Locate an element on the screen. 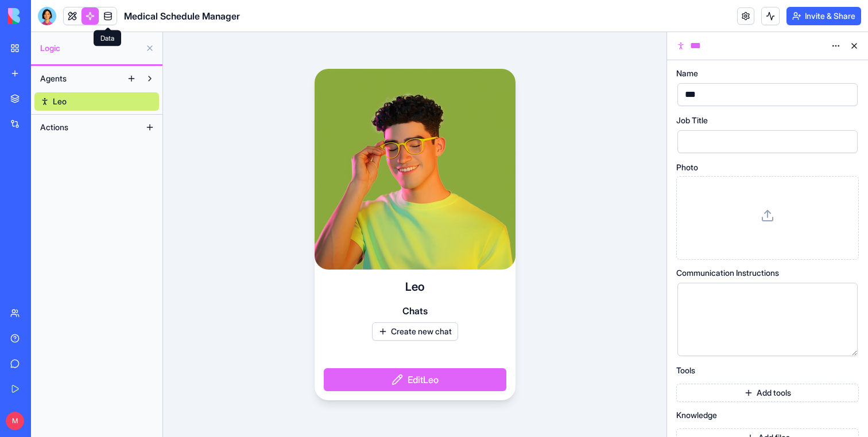 The width and height of the screenshot is (868, 437). span: Communication Instructions is located at coordinates (727, 273).